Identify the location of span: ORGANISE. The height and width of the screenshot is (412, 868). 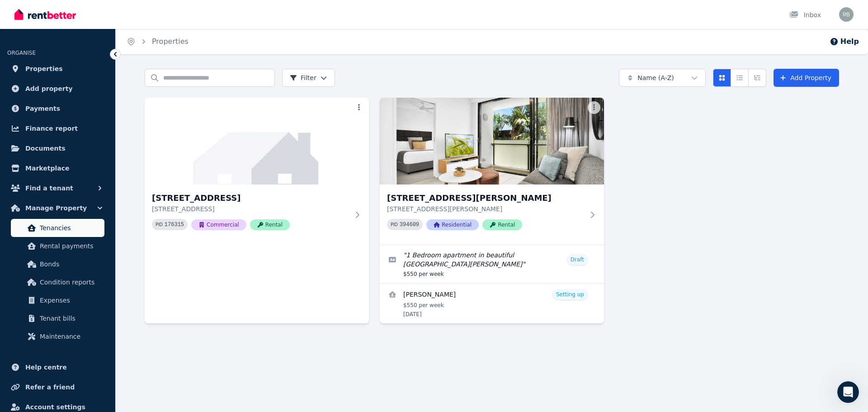
(22, 53).